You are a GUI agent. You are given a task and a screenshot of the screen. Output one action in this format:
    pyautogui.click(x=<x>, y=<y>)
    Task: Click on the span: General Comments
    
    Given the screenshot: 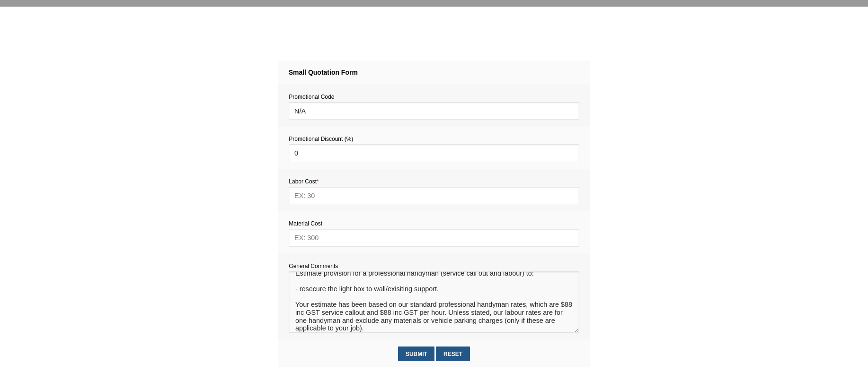 What is the action you would take?
    pyautogui.click(x=313, y=266)
    